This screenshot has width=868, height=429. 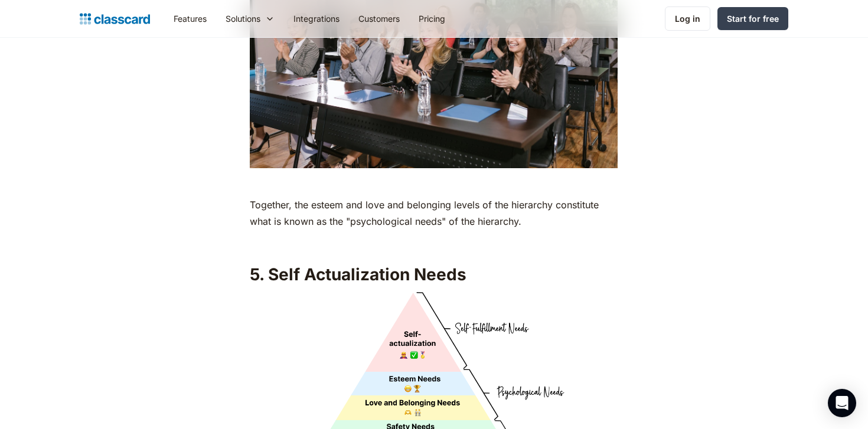 I want to click on div: Open Intercom Messenger, so click(x=843, y=403).